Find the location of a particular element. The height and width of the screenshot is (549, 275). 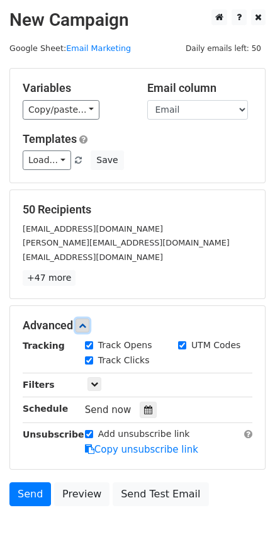

a: Send is located at coordinates (30, 494).